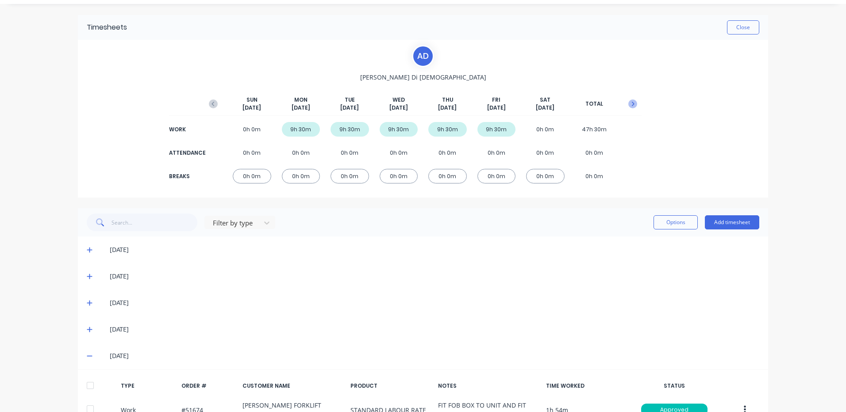 This screenshot has width=846, height=412. Describe the element at coordinates (488, 386) in the screenshot. I see `div: NOTES` at that location.